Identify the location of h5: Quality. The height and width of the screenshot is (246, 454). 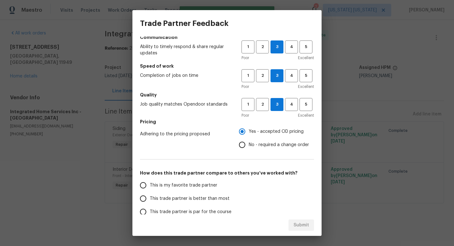
(227, 95).